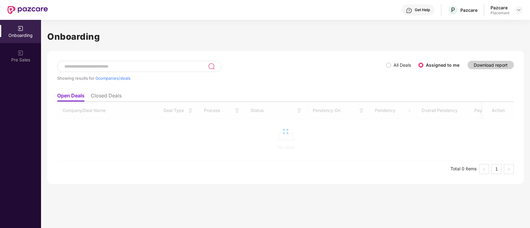 The height and width of the screenshot is (228, 530). Describe the element at coordinates (500, 13) in the screenshot. I see `div: Placement` at that location.